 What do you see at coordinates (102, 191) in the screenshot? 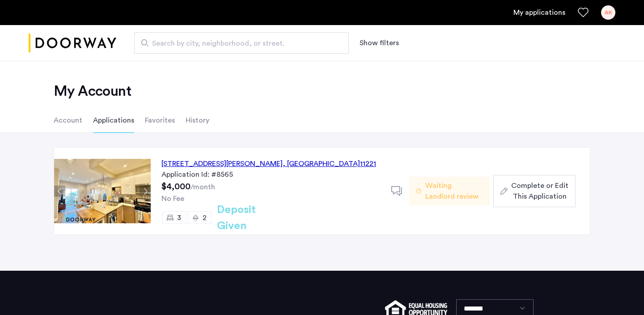
I see `img: Apartment photo` at bounding box center [102, 191].